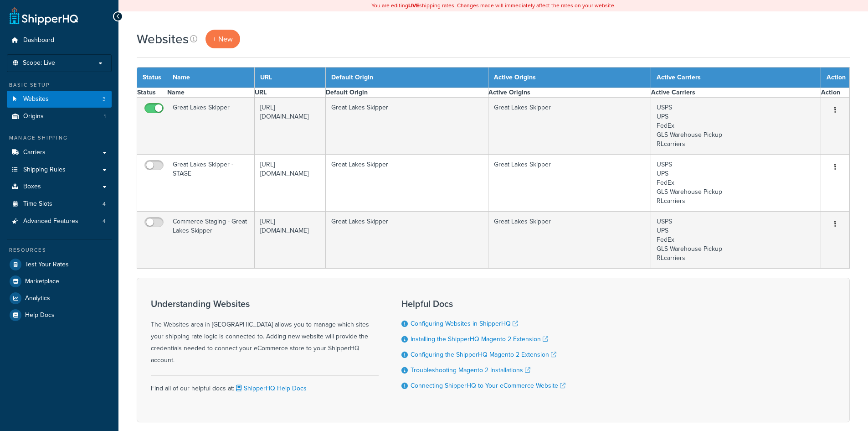 This screenshot has width=868, height=431. What do you see at coordinates (40, 315) in the screenshot?
I see `span: Help Docs` at bounding box center [40, 315].